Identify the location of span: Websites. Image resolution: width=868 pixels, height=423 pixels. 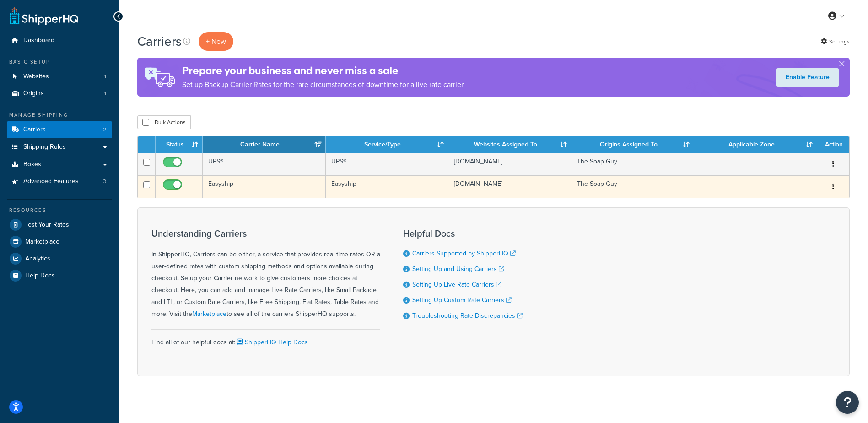
(36, 76).